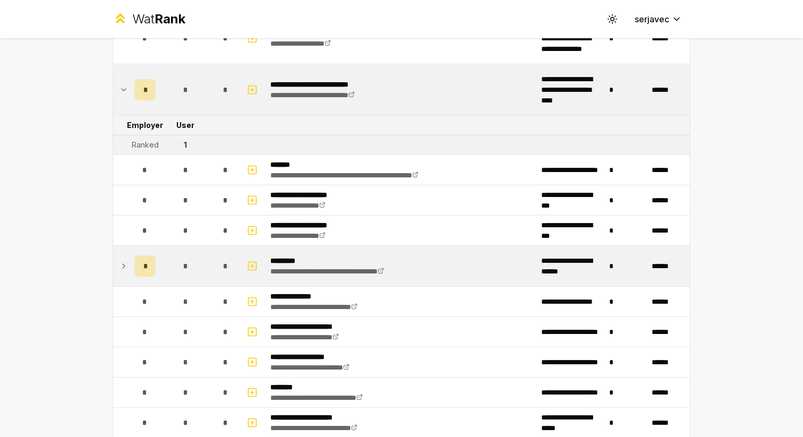 Image resolution: width=803 pixels, height=437 pixels. Describe the element at coordinates (170, 19) in the screenshot. I see `span: Rank` at that location.